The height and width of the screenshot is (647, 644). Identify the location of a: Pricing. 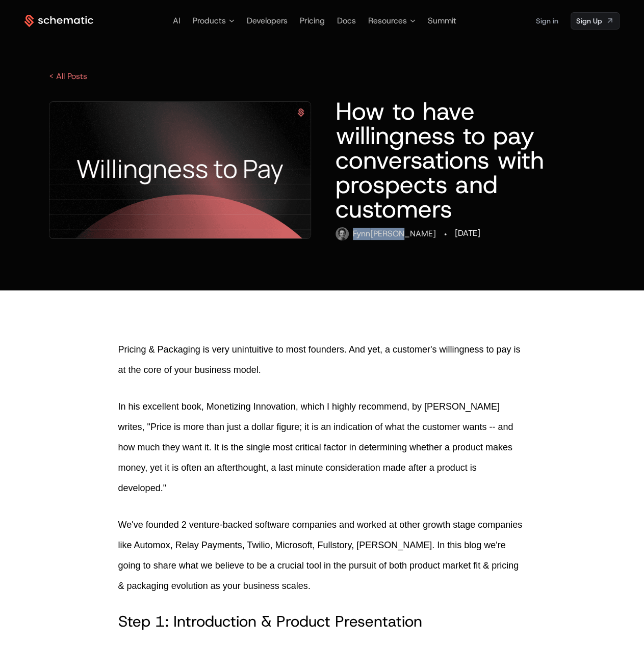
(312, 21).